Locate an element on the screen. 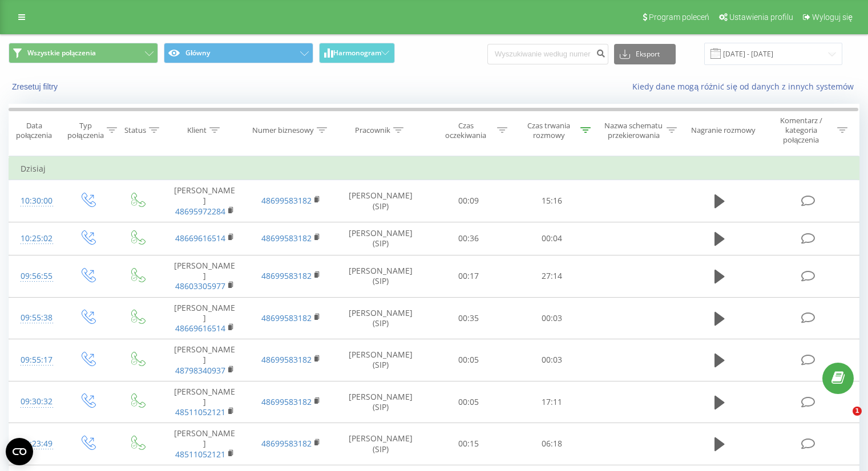 The image size is (868, 471). td: 00:09 is located at coordinates (469, 201).